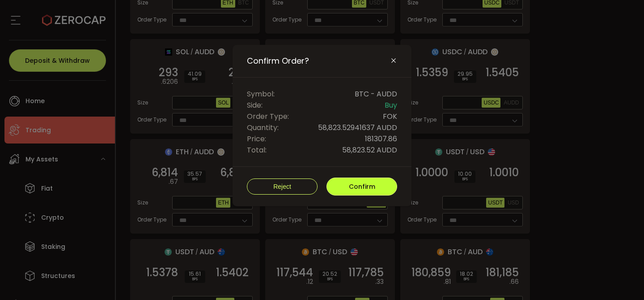 The image size is (644, 300). I want to click on span: Confirm Order?, so click(278, 61).